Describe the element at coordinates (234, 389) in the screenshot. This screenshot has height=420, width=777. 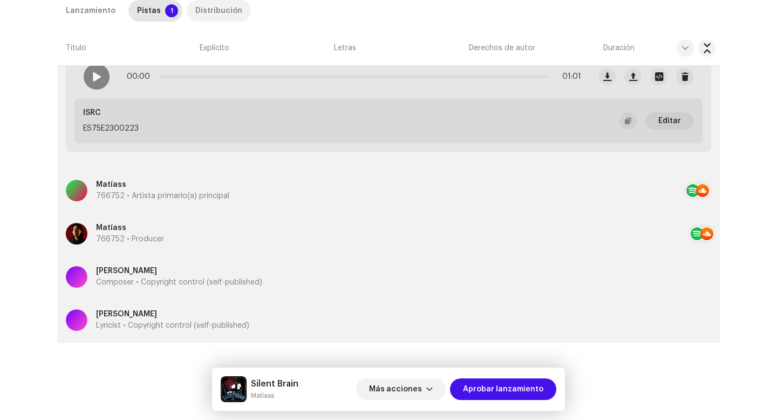
I see `img: 77f3e183-e440-4752-a94d-8a115ae18cc4` at that location.